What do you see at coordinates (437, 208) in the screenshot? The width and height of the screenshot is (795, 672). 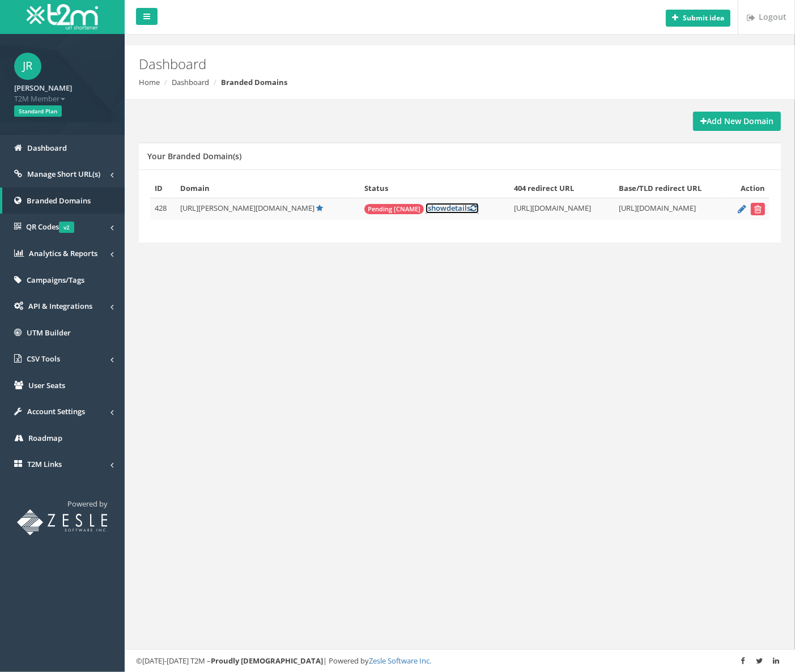 I see `span: show` at bounding box center [437, 208].